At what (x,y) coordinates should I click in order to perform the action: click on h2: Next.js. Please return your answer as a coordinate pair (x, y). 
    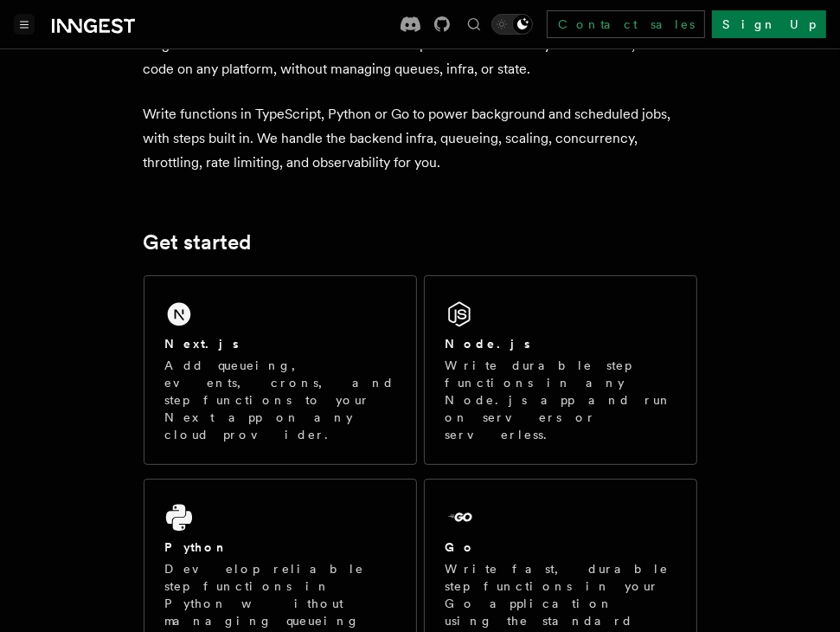
    Looking at the image, I should click on (202, 344).